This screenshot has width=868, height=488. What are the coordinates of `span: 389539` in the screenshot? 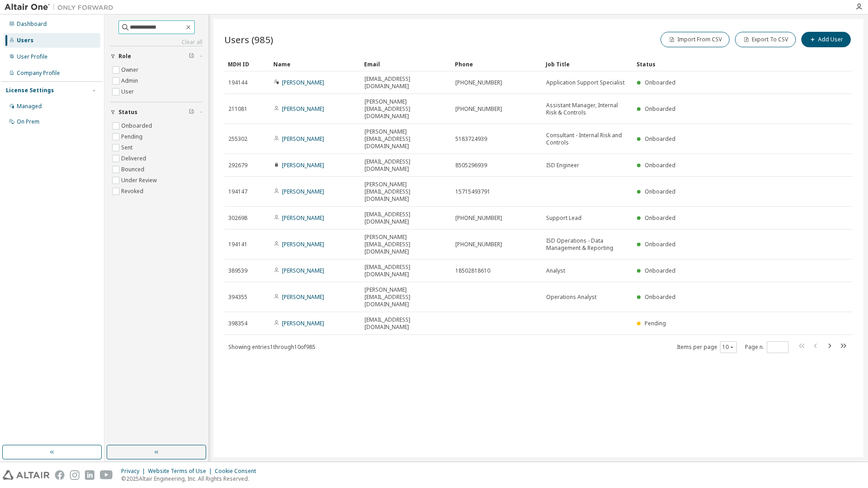 It's located at (238, 271).